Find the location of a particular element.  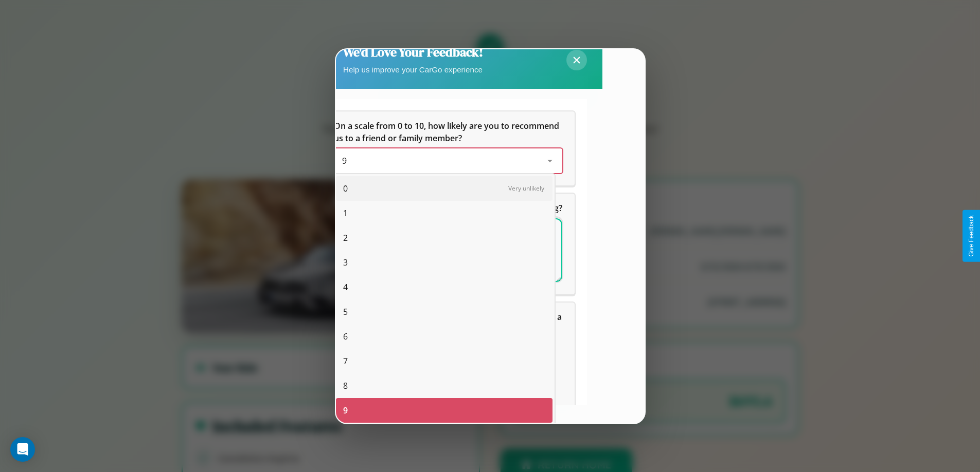

div: 7 is located at coordinates (444, 361).